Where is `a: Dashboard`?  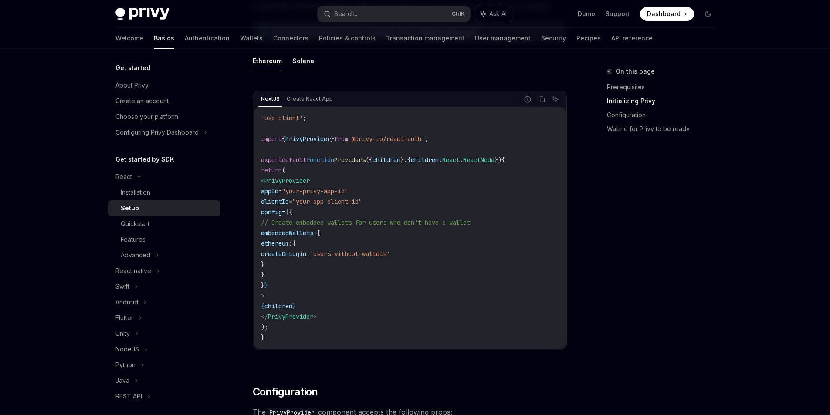
a: Dashboard is located at coordinates (667, 14).